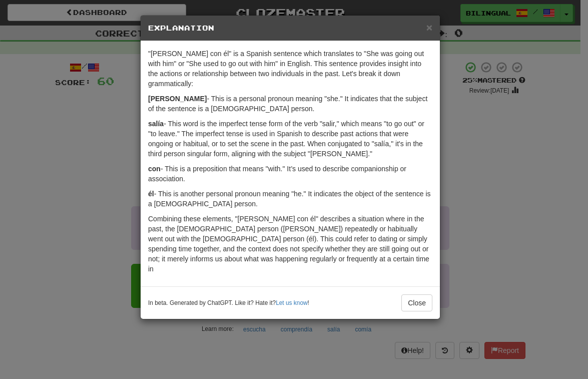  What do you see at coordinates (290, 104) in the screenshot?
I see `p: - This is a personal pronoun meaning "she." It indicates that the subject of the sentence is a [D...` at bounding box center [290, 104].